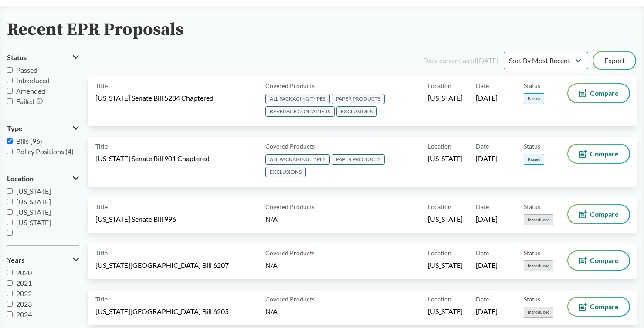  Describe the element at coordinates (10, 151) in the screenshot. I see `input: Policy Positions (4)` at that location.